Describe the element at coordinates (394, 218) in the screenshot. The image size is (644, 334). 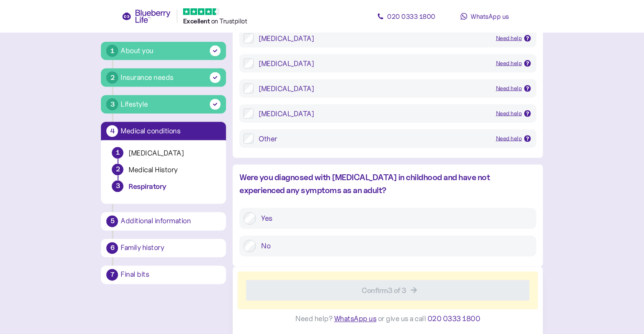
I see `label: Yes` at that location.